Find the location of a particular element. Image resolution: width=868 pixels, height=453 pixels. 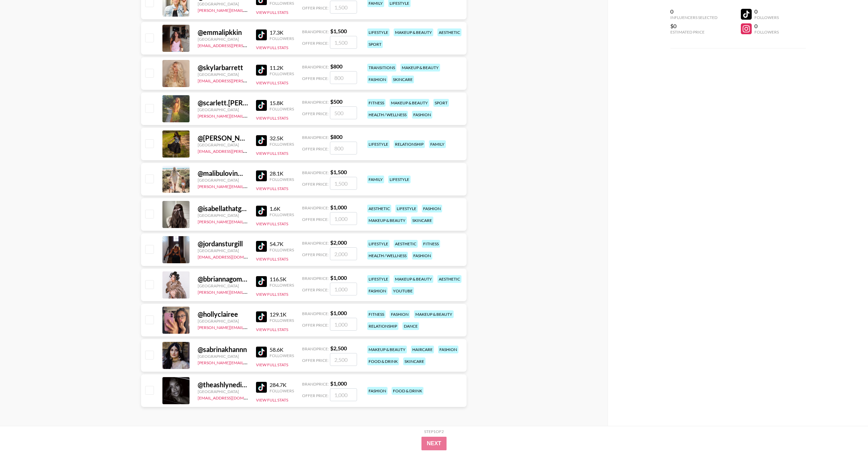

div: transitions is located at coordinates (381, 68).